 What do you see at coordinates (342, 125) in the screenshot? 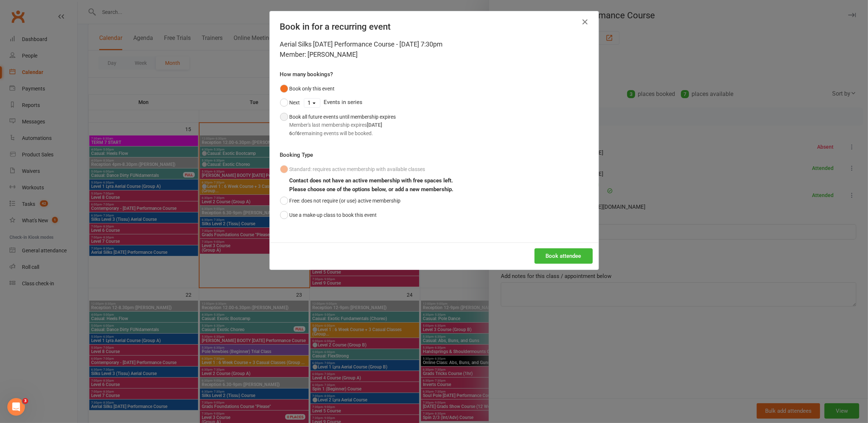
I see `div: Member's last membership expires` at bounding box center [342, 125].